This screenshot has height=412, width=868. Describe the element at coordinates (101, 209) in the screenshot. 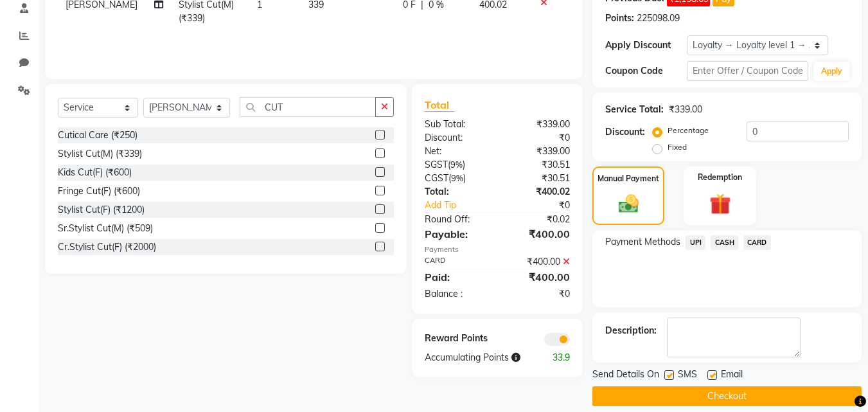

I see `div: Stylist Cut(F) (₹1200)` at that location.